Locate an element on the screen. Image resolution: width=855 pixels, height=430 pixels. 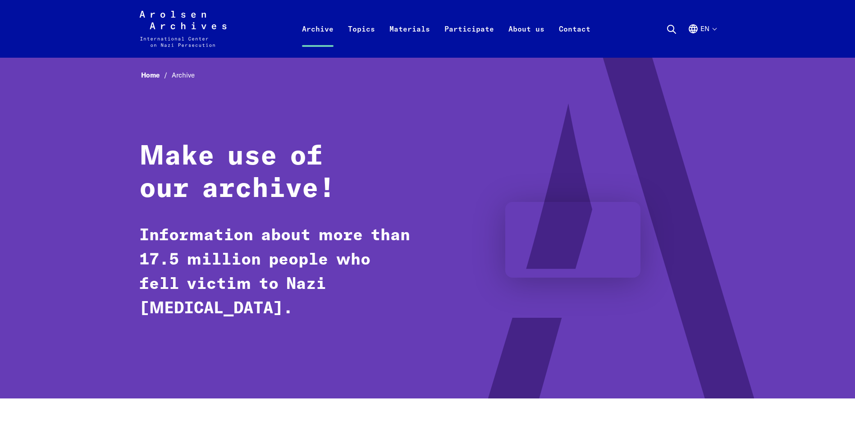
button: English, language selection is located at coordinates (701, 40).